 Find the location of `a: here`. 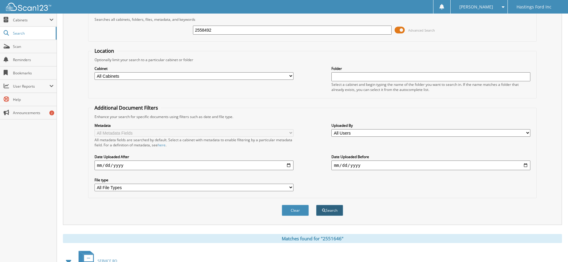

a: here is located at coordinates (162, 145).